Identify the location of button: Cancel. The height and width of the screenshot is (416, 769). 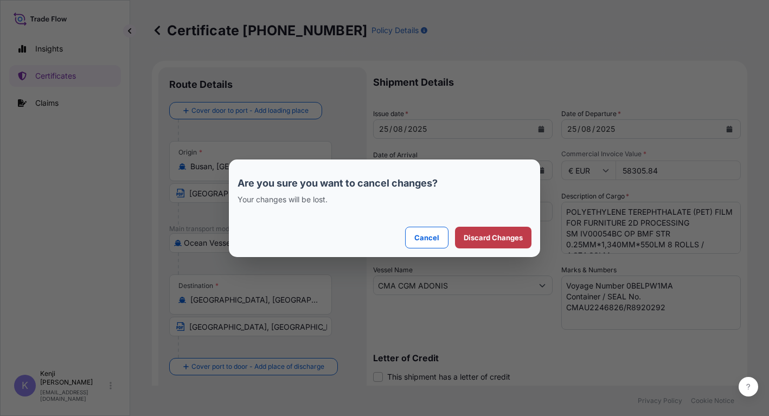
(427, 238).